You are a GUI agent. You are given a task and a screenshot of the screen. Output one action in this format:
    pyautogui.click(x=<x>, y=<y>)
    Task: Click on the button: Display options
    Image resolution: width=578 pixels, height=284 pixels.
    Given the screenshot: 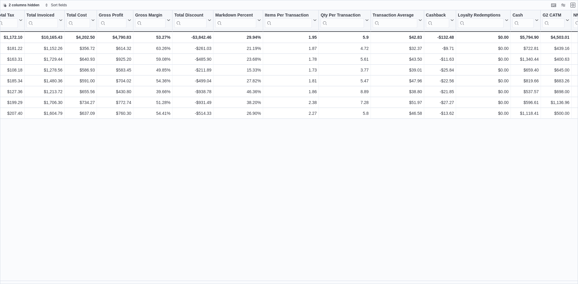 What is the action you would take?
    pyautogui.click(x=563, y=5)
    